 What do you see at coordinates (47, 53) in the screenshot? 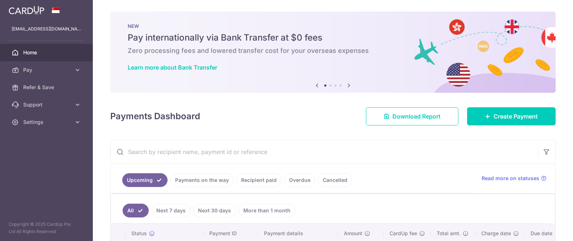
I see `span: Home` at bounding box center [47, 53].